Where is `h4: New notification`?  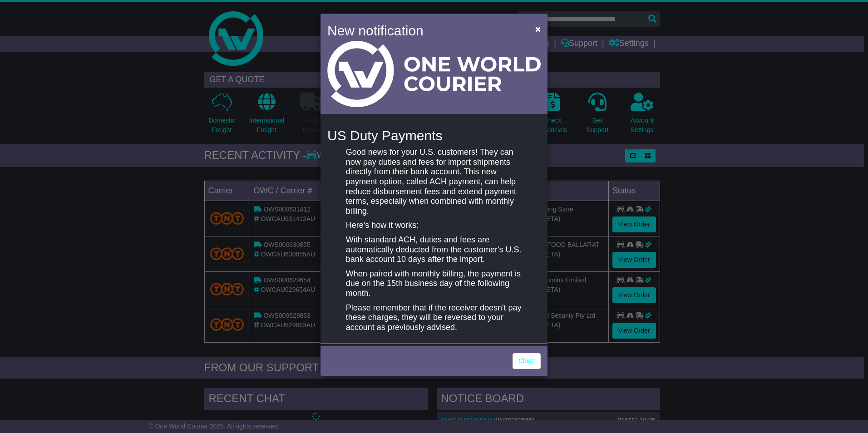 h4: New notification is located at coordinates (424, 30).